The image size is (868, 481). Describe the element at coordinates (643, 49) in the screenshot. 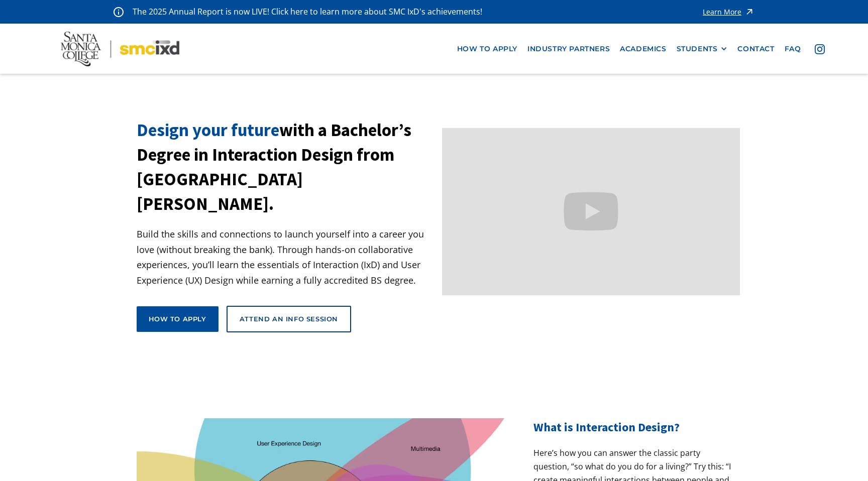

I see `a: Academics` at that location.